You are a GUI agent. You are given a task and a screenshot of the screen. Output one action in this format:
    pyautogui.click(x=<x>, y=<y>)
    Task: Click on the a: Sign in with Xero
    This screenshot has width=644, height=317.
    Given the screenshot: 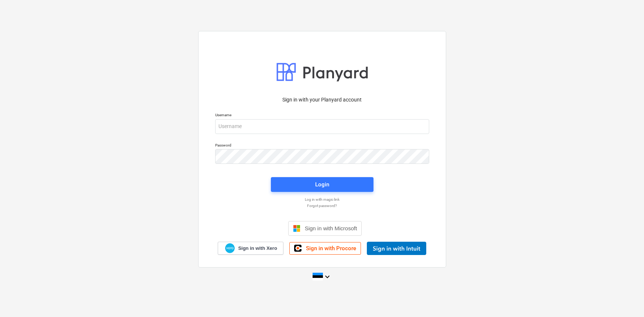 What is the action you would take?
    pyautogui.click(x=251, y=248)
    